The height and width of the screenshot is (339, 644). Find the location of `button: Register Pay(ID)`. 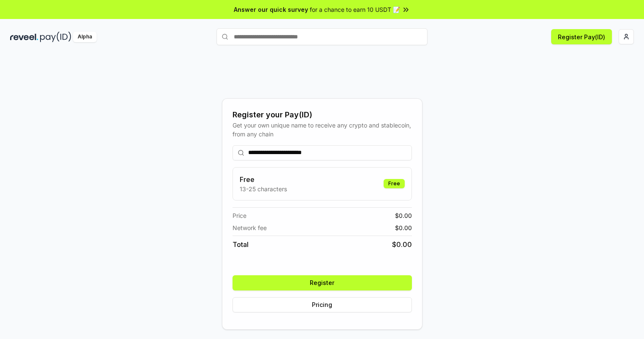

button: Register Pay(ID) is located at coordinates (582, 37).